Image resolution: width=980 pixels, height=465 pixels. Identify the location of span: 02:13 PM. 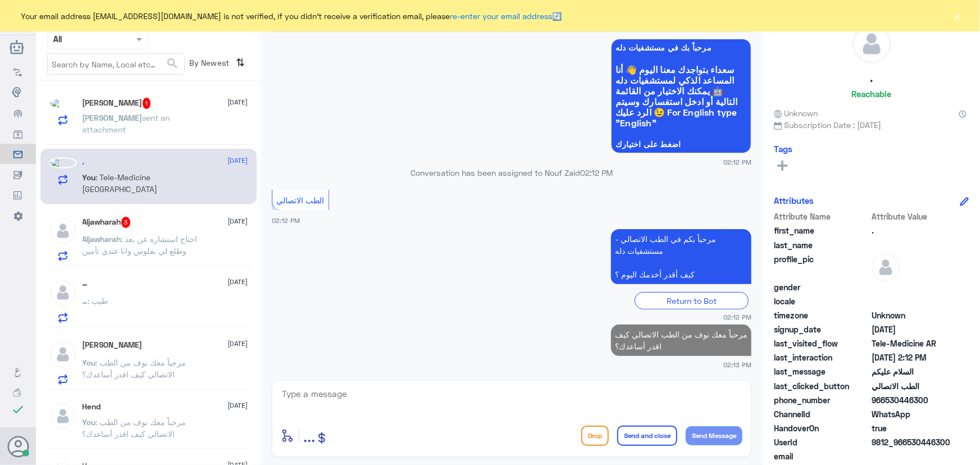
(737, 365).